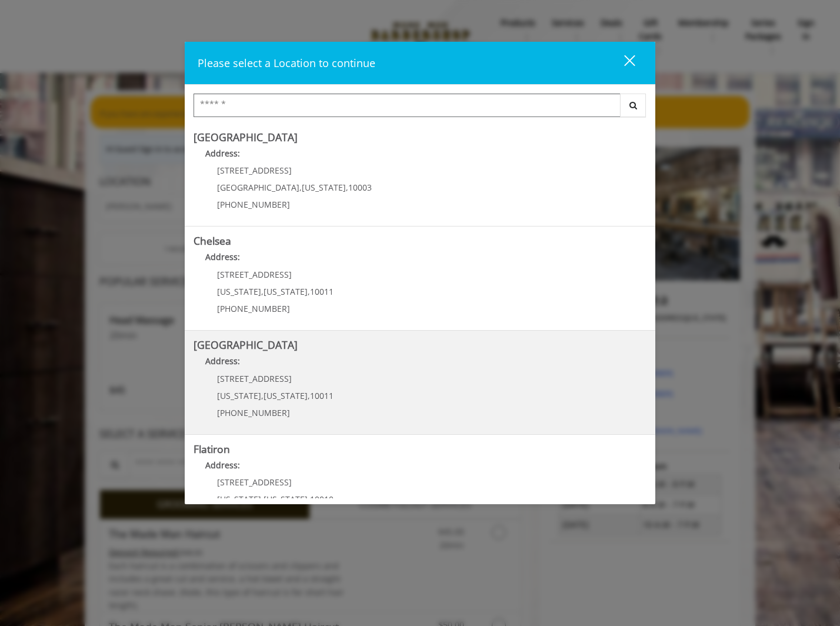  I want to click on span: Please select a Location to continue, so click(287, 63).